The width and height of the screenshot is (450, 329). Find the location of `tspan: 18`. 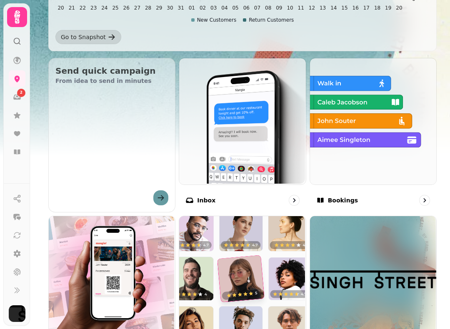

tspan: 18 is located at coordinates (377, 8).